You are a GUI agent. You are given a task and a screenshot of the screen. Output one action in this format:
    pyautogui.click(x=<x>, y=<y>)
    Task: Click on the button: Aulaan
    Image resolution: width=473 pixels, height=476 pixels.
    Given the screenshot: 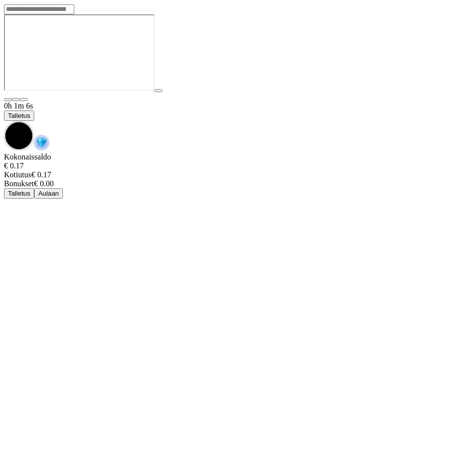 What is the action you would take?
    pyautogui.click(x=49, y=193)
    